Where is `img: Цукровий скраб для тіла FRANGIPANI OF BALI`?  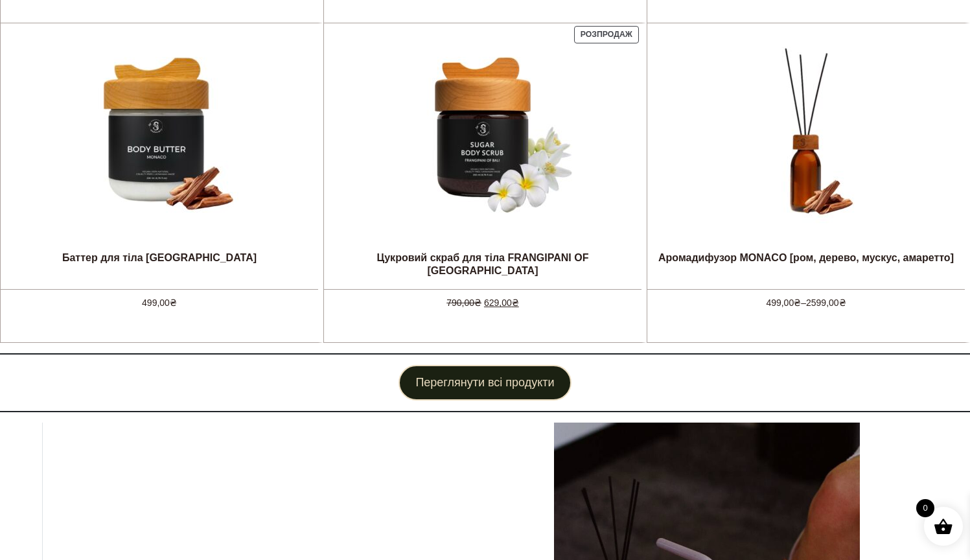
img: Цукровий скраб для тіла FRANGIPANI OF BALI is located at coordinates (483, 133).